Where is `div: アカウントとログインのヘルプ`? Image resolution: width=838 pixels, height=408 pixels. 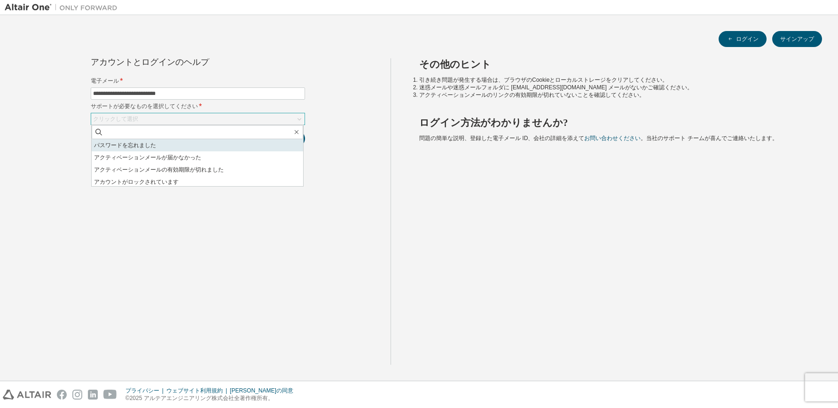
div: アカウントとログインのヘルプ is located at coordinates (176, 62).